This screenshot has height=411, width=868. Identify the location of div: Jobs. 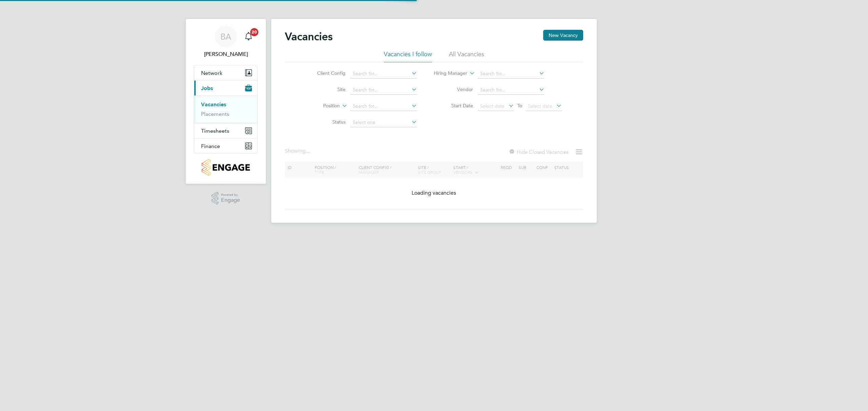
(226, 109).